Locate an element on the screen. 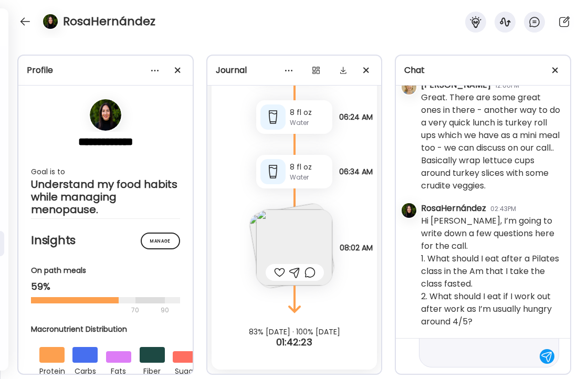 The image size is (588, 379). div: Profile is located at coordinates (105, 70).